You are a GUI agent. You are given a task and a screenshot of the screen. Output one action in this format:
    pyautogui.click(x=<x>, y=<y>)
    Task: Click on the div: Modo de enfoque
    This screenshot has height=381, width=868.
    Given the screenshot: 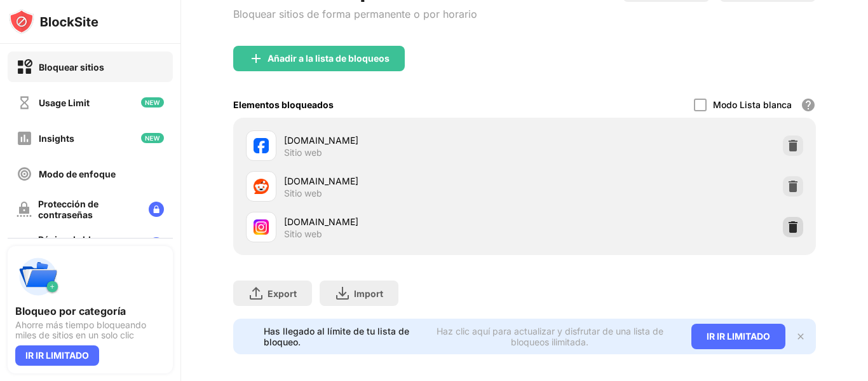 What is the action you would take?
    pyautogui.click(x=77, y=174)
    